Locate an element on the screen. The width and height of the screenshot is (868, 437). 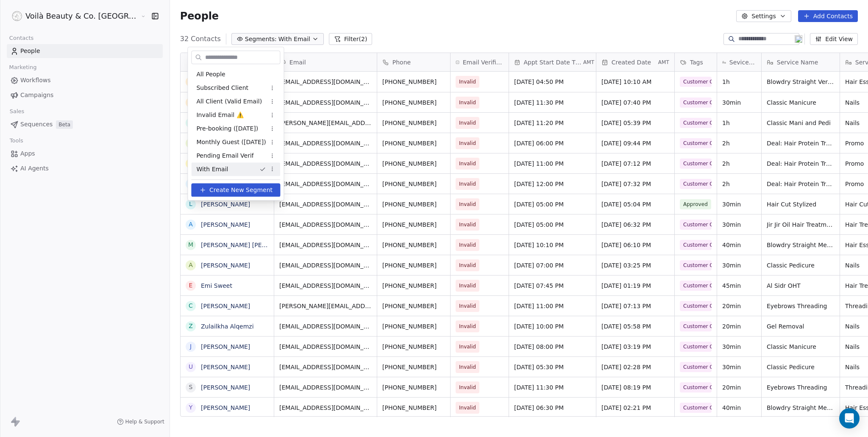
img: 19.png is located at coordinates (799, 39).